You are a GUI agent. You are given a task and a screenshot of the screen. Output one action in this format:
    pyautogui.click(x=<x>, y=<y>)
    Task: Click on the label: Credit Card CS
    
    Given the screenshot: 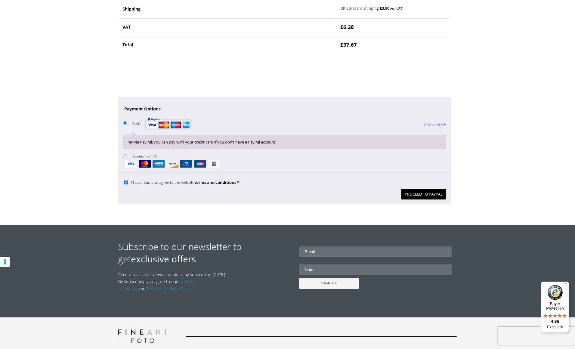 What is the action you would take?
    pyautogui.click(x=285, y=161)
    